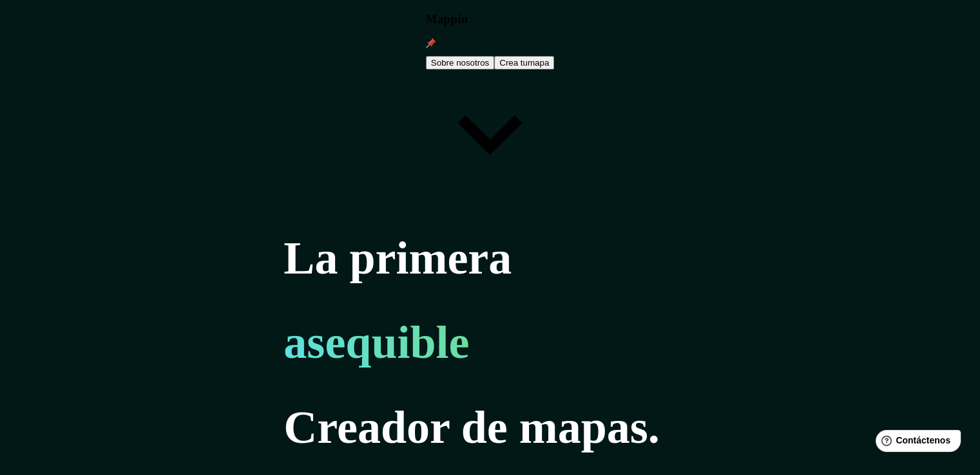 This screenshot has width=980, height=475. What do you see at coordinates (460, 63) in the screenshot?
I see `font: Sobre nosotros` at bounding box center [460, 63].